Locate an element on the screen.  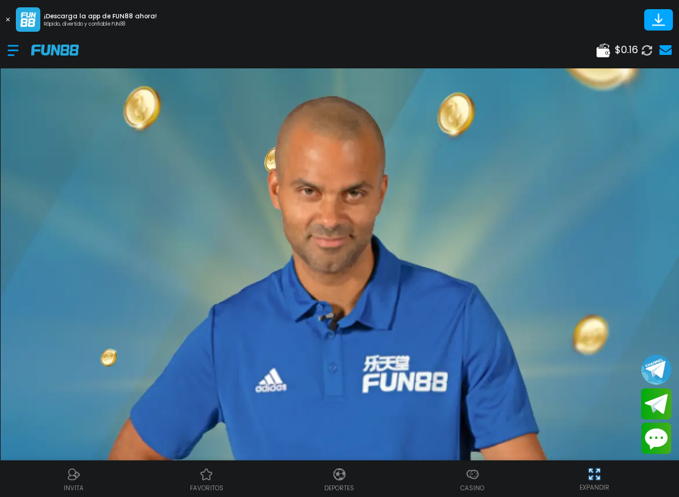
img: Deportes is located at coordinates (340, 475).